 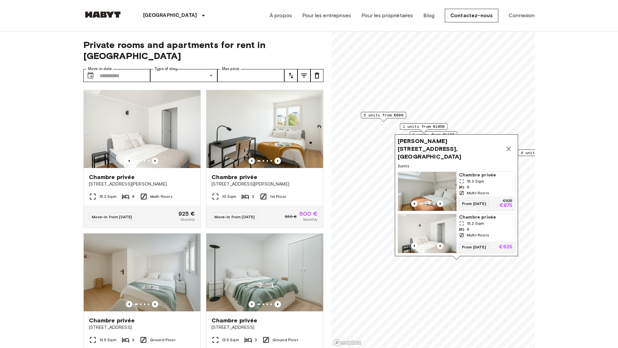 What do you see at coordinates (383, 115) in the screenshot?
I see `span: 2 units from €800` at bounding box center [383, 115].